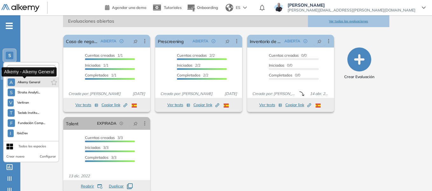  Describe the element at coordinates (11, 102) in the screenshot. I see `span: V` at that location.